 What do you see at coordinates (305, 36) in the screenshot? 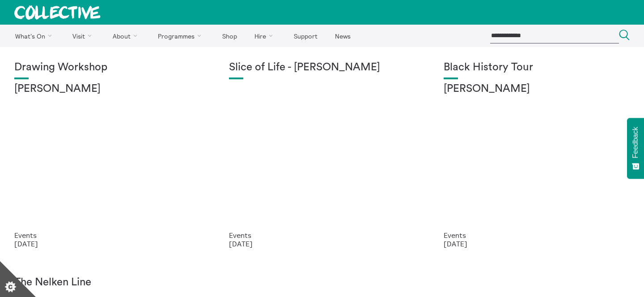
I see `a: Support` at bounding box center [305, 36].